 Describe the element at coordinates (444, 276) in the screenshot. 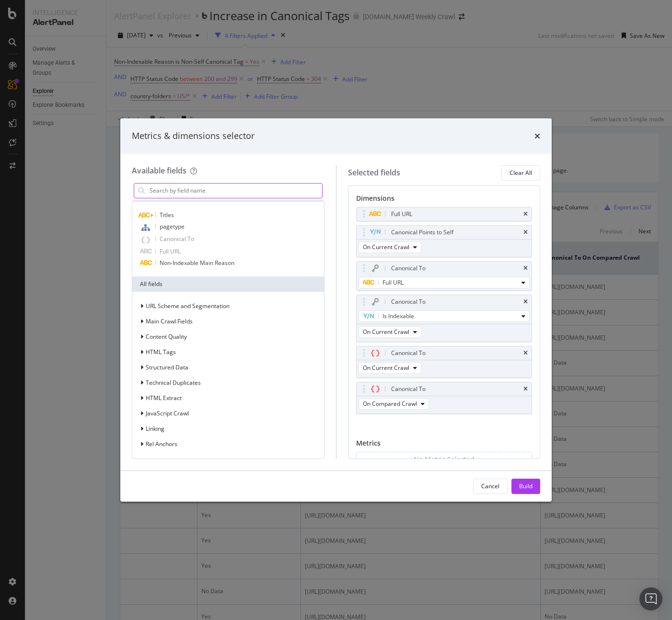

I see `div: Canonical TotimesFull URL` at that location.